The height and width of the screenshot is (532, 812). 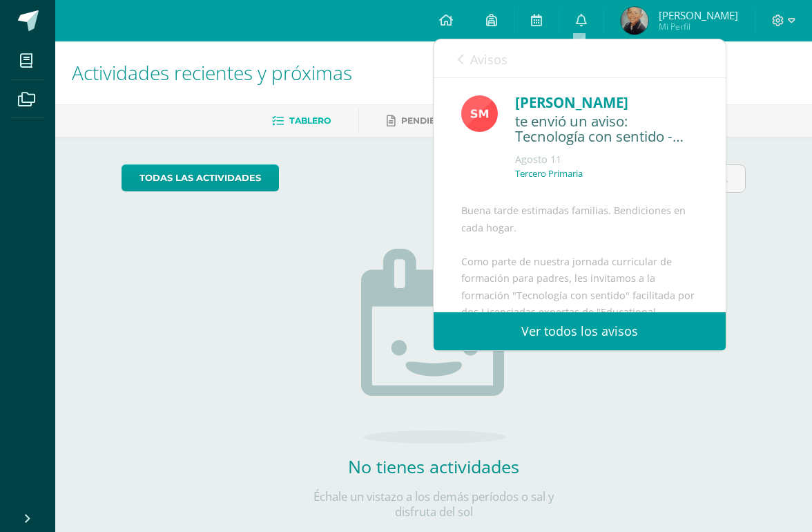 I want to click on img: 528cc6df3e74042735e3e4161824ab1b.png, so click(x=634, y=21).